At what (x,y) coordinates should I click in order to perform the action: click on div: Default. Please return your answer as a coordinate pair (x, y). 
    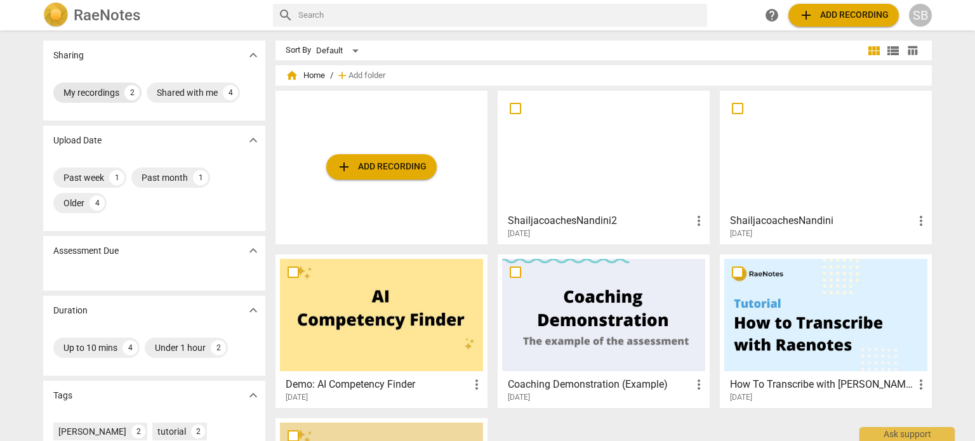
    Looking at the image, I should click on (340, 51).